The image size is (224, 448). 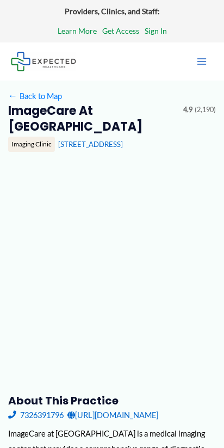 What do you see at coordinates (44, 61) in the screenshot?
I see `img: Expected Healthcare Logo - side, dark font, small` at bounding box center [44, 61].